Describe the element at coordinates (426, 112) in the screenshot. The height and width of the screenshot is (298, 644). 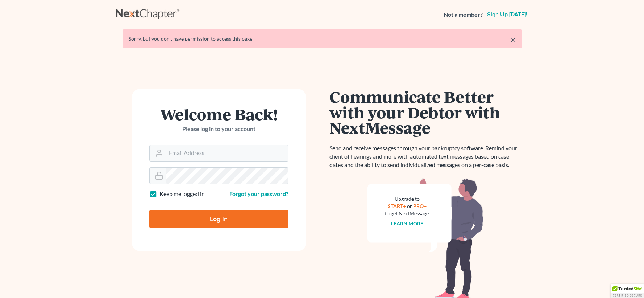
I see `h1: Communicate Better with your Debtor with NextMessage` at that location.